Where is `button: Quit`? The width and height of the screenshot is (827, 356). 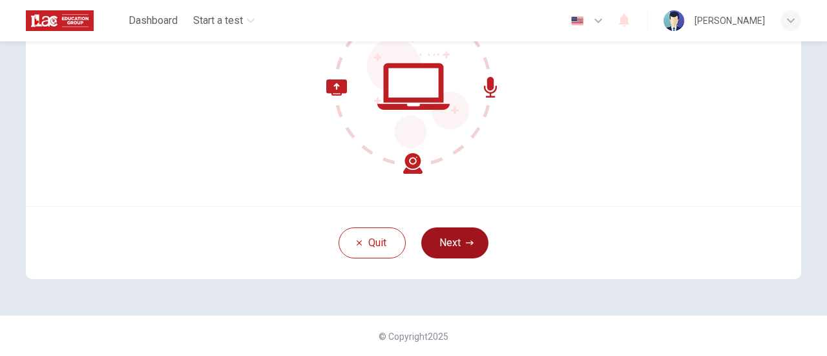 button: Quit is located at coordinates (372, 243).